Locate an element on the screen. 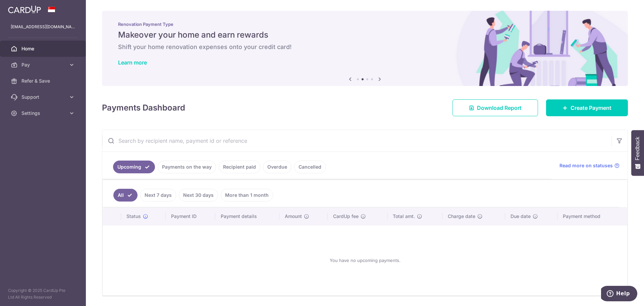 This screenshot has width=644, height=306. a: Create Payment is located at coordinates (587, 108).